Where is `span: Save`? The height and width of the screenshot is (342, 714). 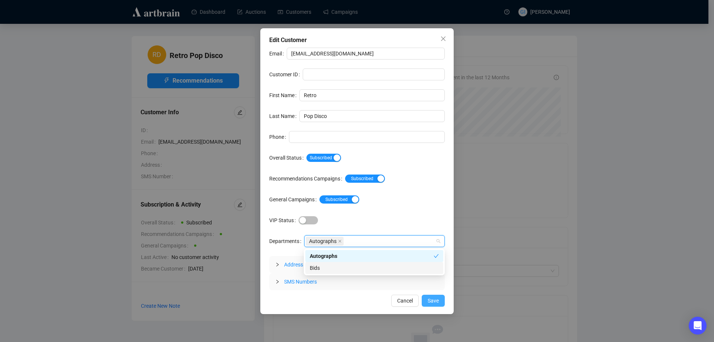 span: Save is located at coordinates (433, 300).